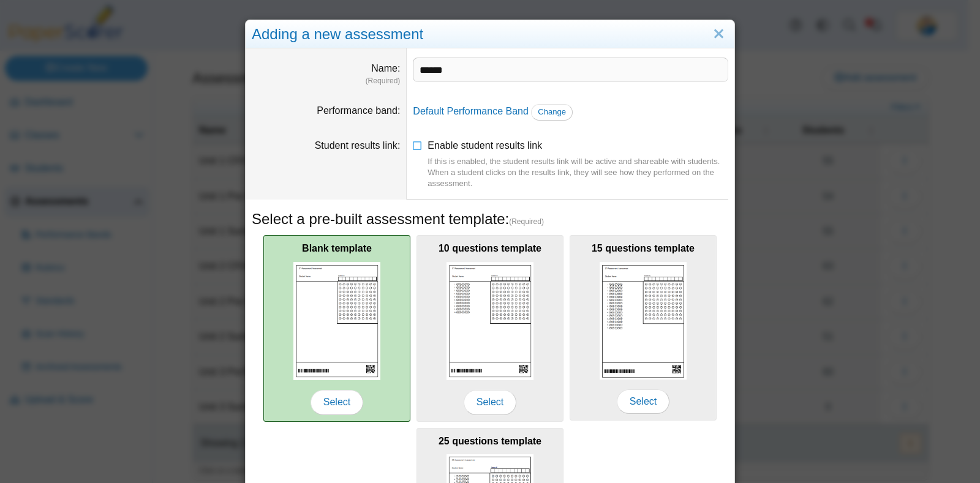  Describe the element at coordinates (578, 172) in the screenshot. I see `div: If this is enabled, the student results link will be active and shareable with students. When a s...` at that location.